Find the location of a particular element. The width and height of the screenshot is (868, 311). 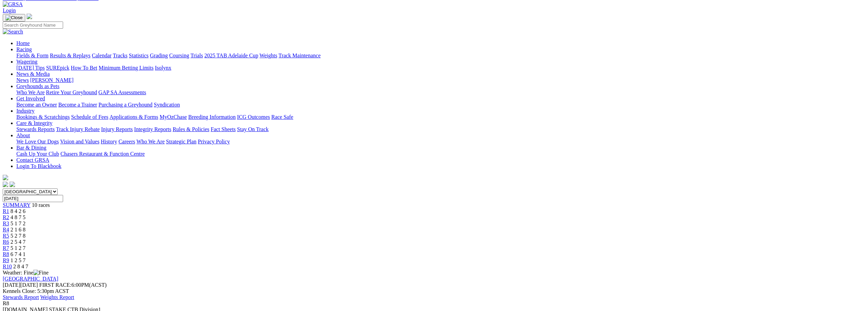

a: Greyhounds as Pets is located at coordinates (38, 86).